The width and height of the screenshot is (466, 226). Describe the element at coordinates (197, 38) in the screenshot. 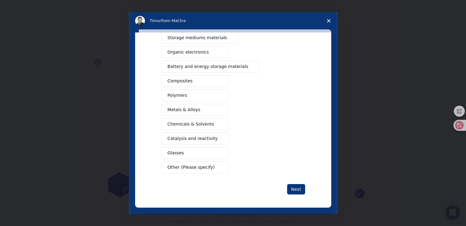

I see `span: Storage mediums materials` at that location.